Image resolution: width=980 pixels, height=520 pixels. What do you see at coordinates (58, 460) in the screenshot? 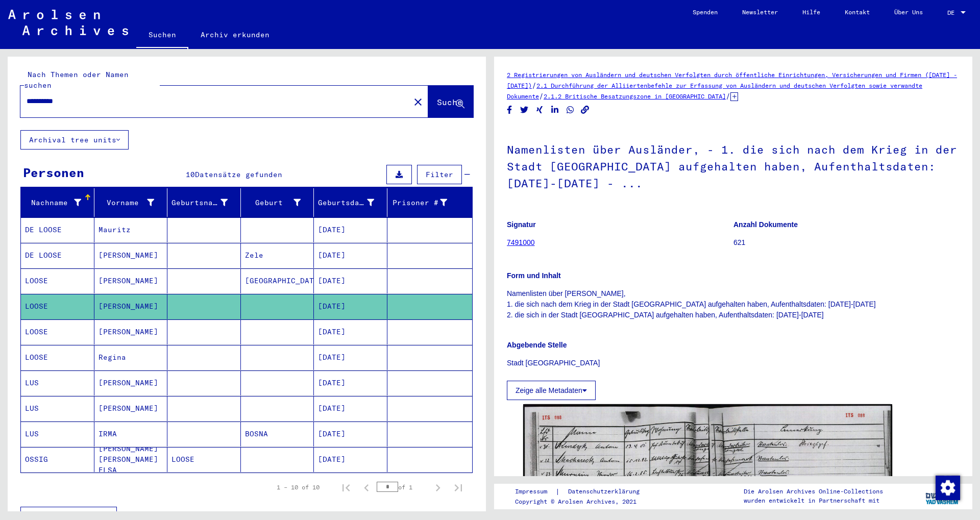
I see `mat-cell: OSSIG` at bounding box center [58, 460].